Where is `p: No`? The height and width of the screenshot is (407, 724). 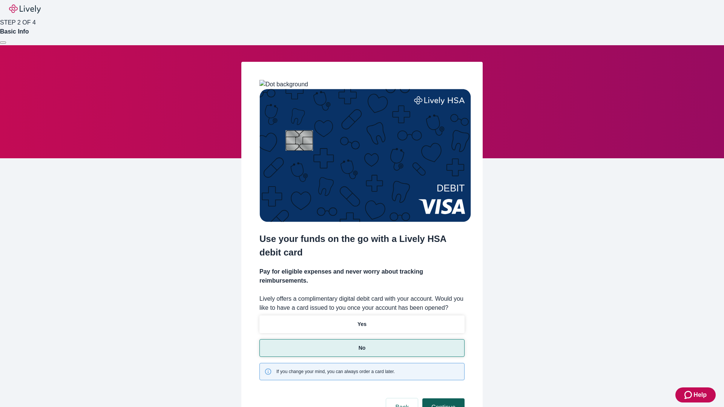
p: No is located at coordinates (362, 348).